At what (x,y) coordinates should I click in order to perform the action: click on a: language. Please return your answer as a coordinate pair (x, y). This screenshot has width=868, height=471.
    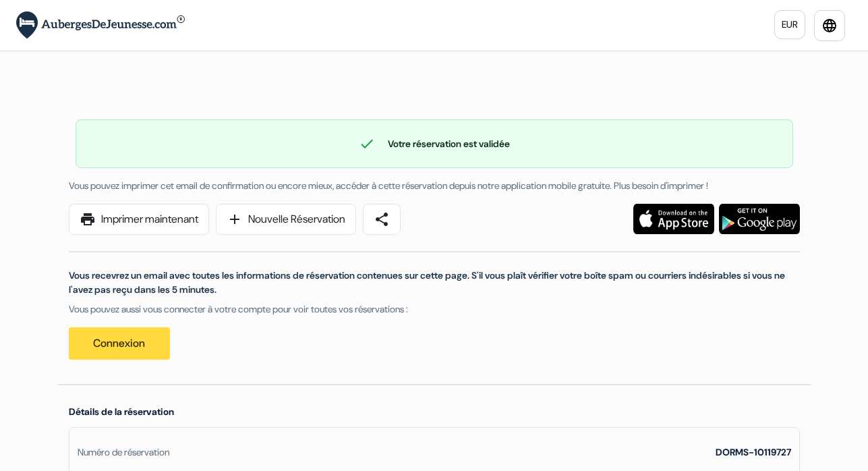
    Looking at the image, I should click on (830, 26).